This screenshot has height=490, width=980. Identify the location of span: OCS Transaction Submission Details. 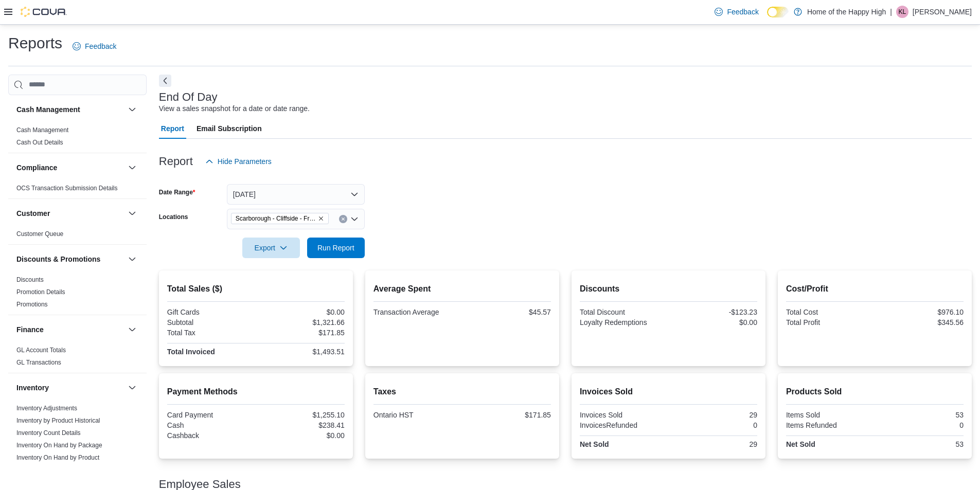
(67, 188).